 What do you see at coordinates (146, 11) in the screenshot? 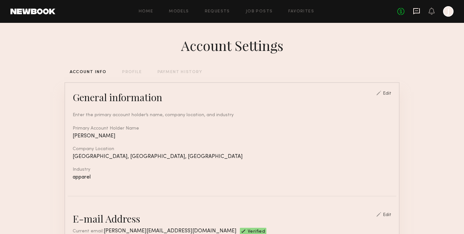
I see `a: Home` at bounding box center [146, 11].